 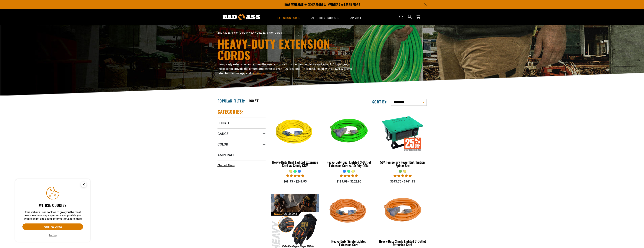 I want to click on span: Extension Cords, so click(x=288, y=18).